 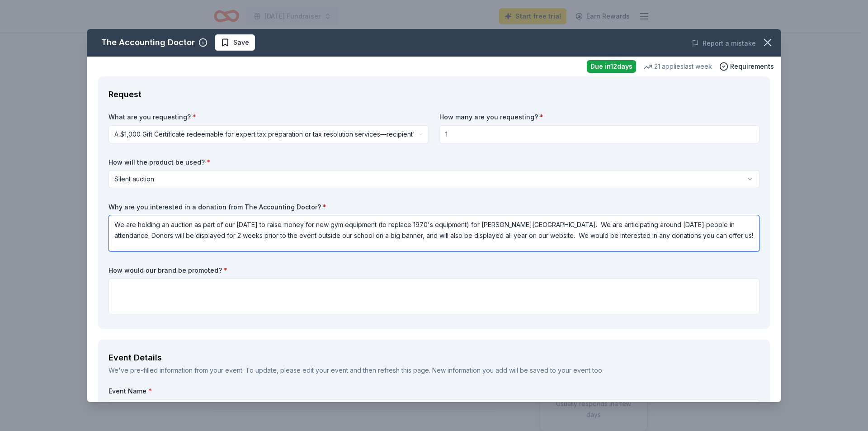 I want to click on div: The Accounting Doctor, so click(x=148, y=43).